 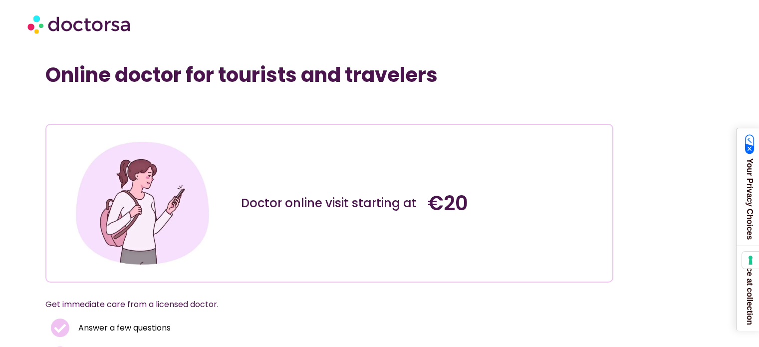 I want to click on p: Get immediate care from a licensed doctor., so click(x=318, y=305).